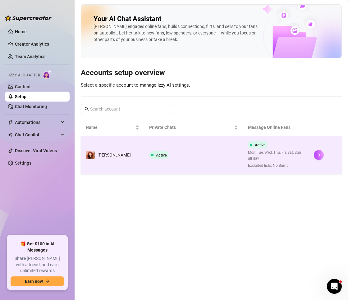  I want to click on img: AI Chatter, so click(47, 74).